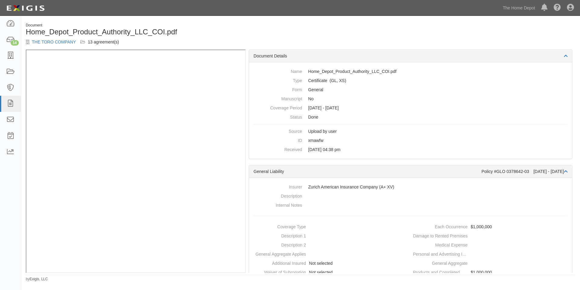  Describe the element at coordinates (411, 131) in the screenshot. I see `dd: Upload by user` at that location.